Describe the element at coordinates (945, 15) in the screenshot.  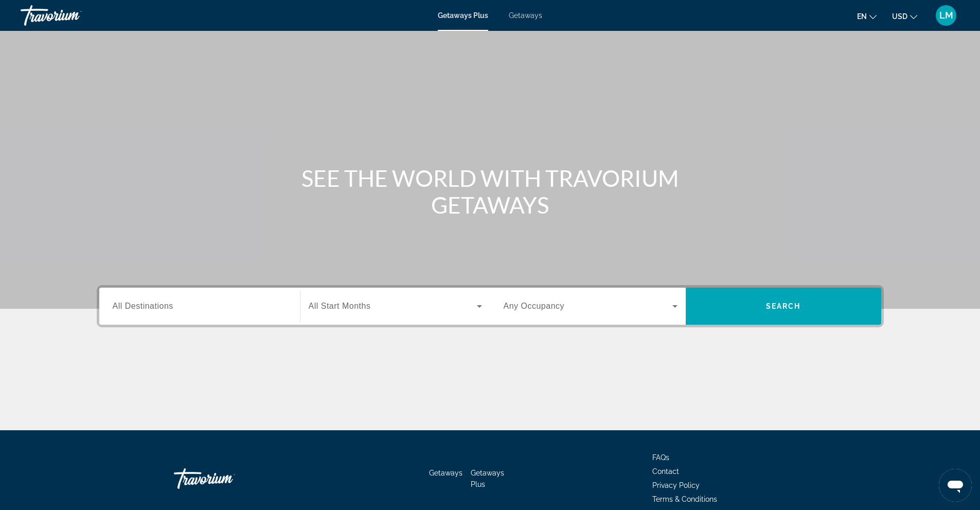
I see `span: LM` at that location.